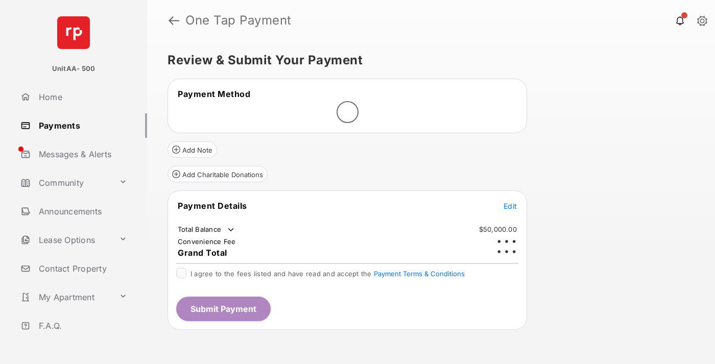  What do you see at coordinates (82, 154) in the screenshot?
I see `a: Messages & Alerts` at bounding box center [82, 154].